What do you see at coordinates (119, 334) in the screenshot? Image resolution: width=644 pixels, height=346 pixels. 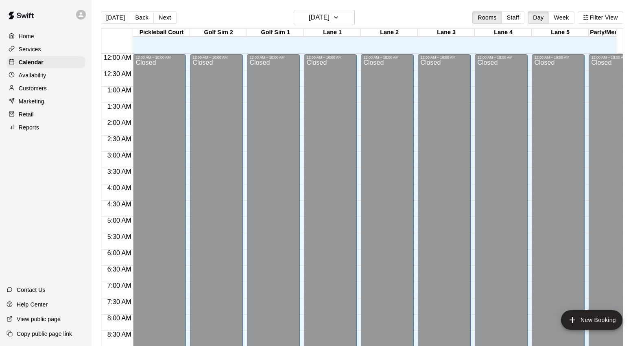 I see `span: 8:30 AM` at bounding box center [119, 334].